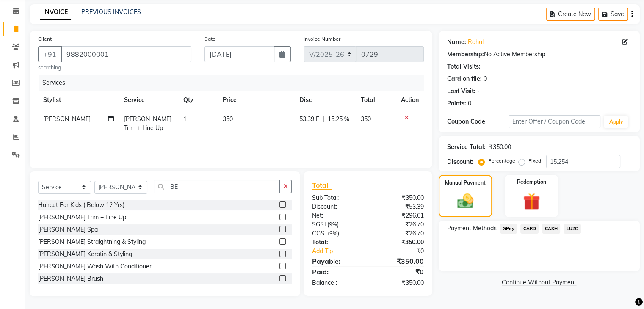 The width and height of the screenshot is (644, 309). I want to click on div: Coupon Code, so click(478, 122).